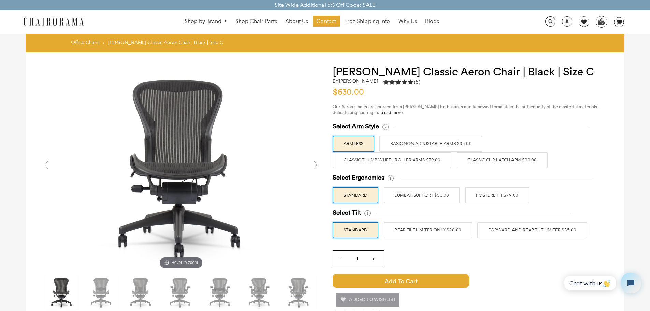 The image size is (650, 311). What do you see at coordinates (368, 300) in the screenshot?
I see `button: Added To Wishlist` at bounding box center [368, 300].